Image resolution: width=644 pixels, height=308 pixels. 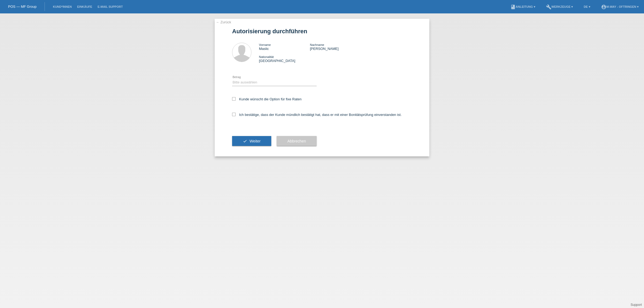 What do you see at coordinates (22, 6) in the screenshot?
I see `a: POS — MF Group` at bounding box center [22, 6].